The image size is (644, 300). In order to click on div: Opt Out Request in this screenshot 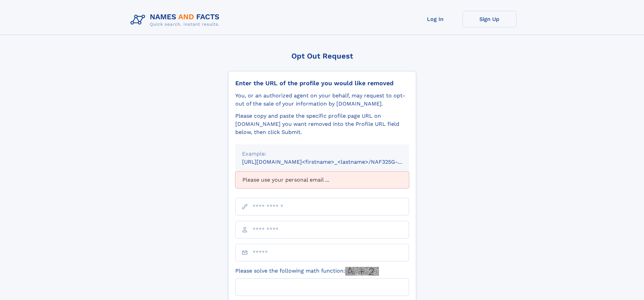, I will do `click(322, 56)`.